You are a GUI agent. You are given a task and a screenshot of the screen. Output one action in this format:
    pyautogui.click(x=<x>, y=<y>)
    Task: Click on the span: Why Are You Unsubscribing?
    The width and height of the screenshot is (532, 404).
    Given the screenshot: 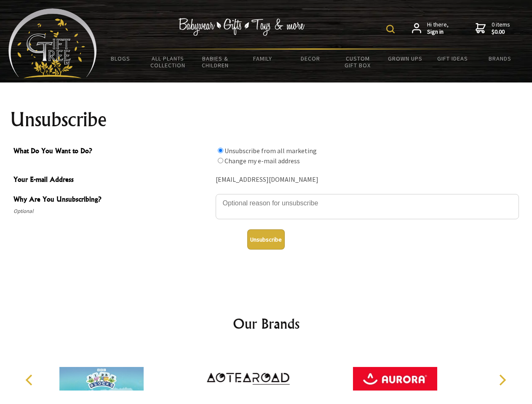 What is the action you would take?
    pyautogui.click(x=112, y=200)
    